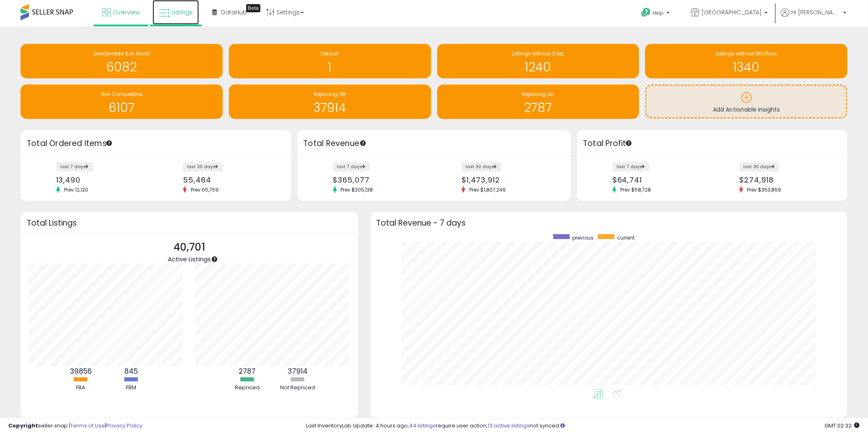 The width and height of the screenshot is (868, 434). Describe the element at coordinates (189, 259) in the screenshot. I see `span: Active Listings` at that location.